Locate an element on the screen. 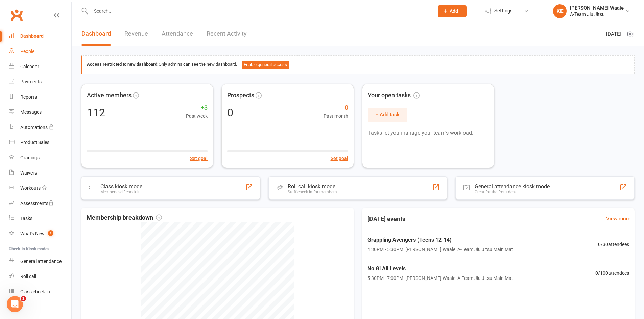  div: Members self check-in is located at coordinates (121, 192).